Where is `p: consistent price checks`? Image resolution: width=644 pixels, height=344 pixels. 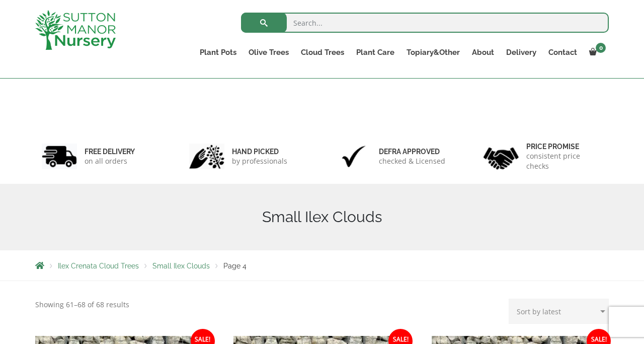
p: consistent price checks is located at coordinates (564, 161).